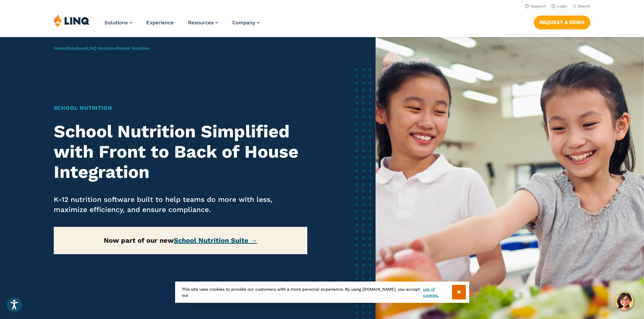 Image resolution: width=644 pixels, height=319 pixels. I want to click on a: LINQ Nutrition, so click(101, 48).